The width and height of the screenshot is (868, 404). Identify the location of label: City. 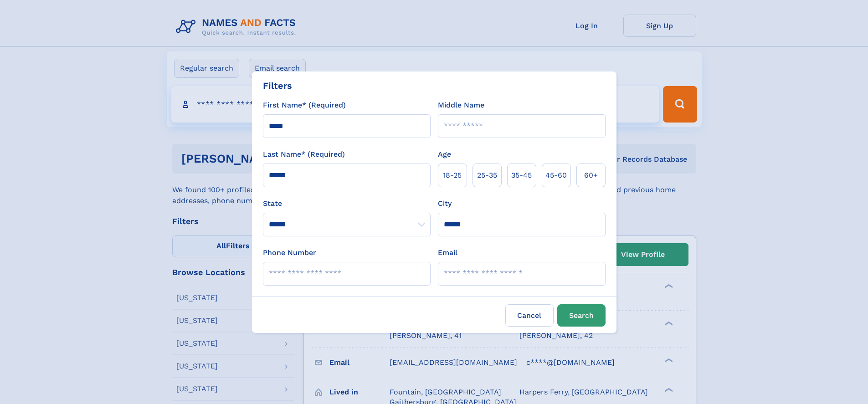
(445, 204).